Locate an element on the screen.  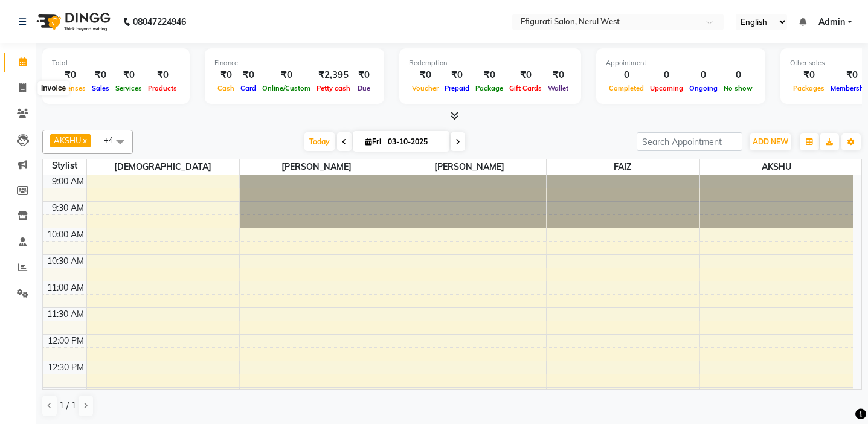
div: Stylist is located at coordinates (65, 165).